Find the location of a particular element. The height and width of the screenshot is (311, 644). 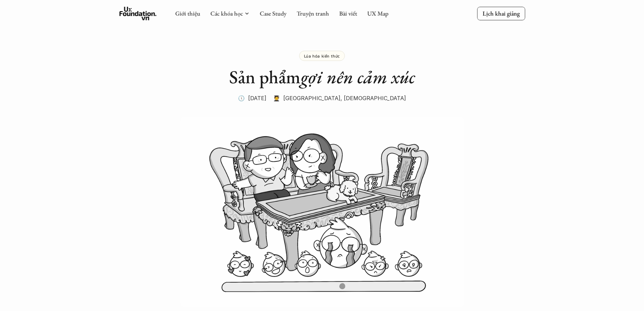

a: Giới thiệu is located at coordinates (188, 13).